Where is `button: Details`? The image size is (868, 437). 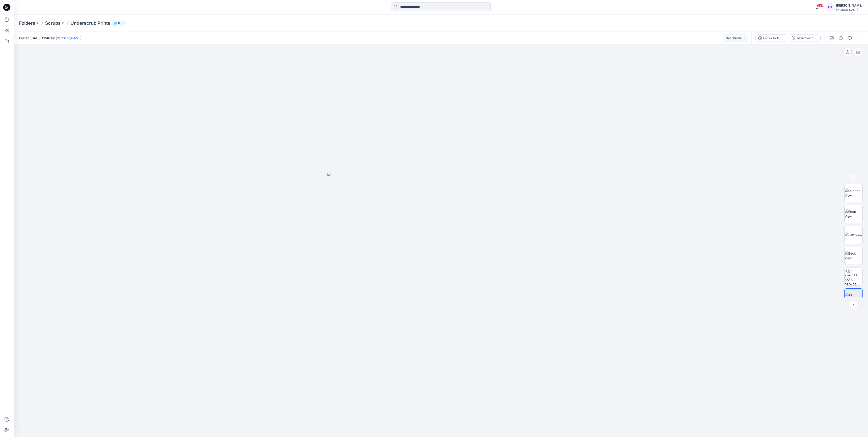
button: Details is located at coordinates (841, 38).